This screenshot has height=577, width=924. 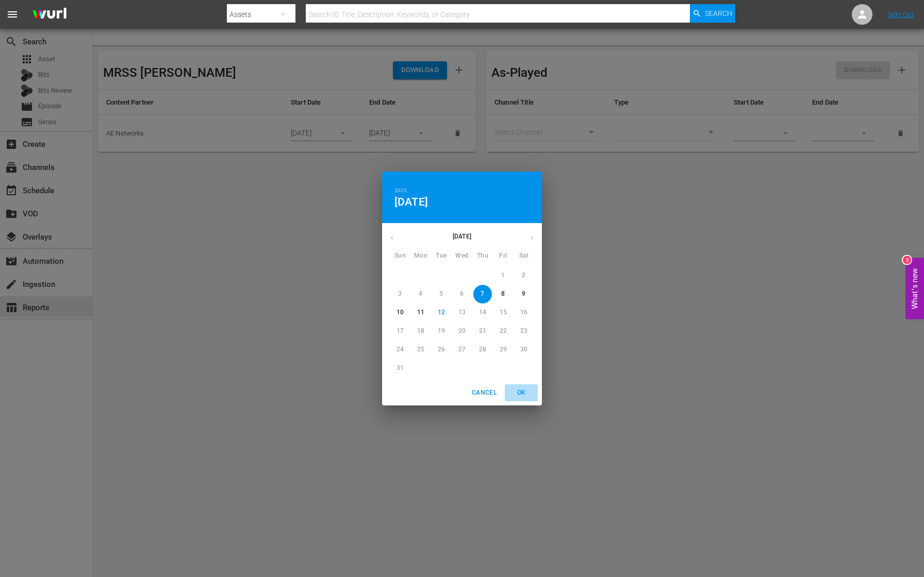 What do you see at coordinates (442, 256) in the screenshot?
I see `span: Tue` at bounding box center [442, 256].